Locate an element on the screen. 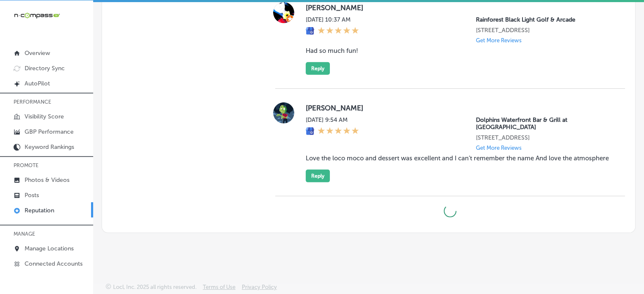 The height and width of the screenshot is (294, 644). p: AutoPilot is located at coordinates (38, 83).